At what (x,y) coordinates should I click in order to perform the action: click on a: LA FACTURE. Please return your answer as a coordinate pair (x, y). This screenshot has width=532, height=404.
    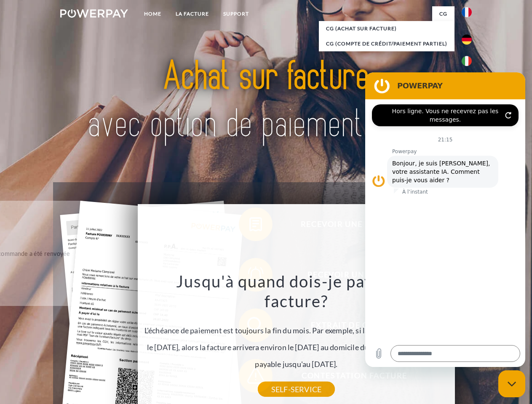
    Looking at the image, I should click on (192, 14).